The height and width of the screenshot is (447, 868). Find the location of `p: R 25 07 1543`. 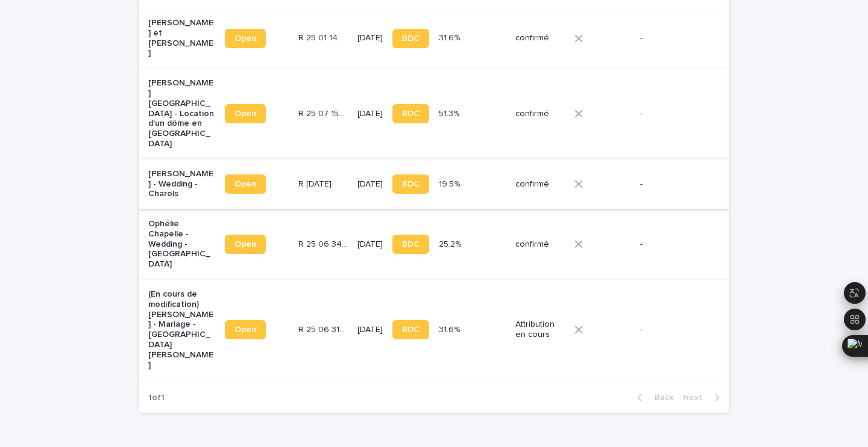

p: R 25 07 1543 is located at coordinates (323, 113).